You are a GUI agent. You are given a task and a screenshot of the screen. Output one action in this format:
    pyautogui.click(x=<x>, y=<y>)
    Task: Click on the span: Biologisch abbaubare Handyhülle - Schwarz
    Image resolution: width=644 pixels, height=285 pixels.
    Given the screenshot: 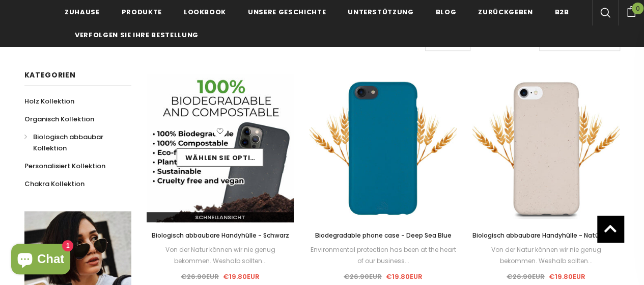 What is the action you would take?
    pyautogui.click(x=220, y=235)
    